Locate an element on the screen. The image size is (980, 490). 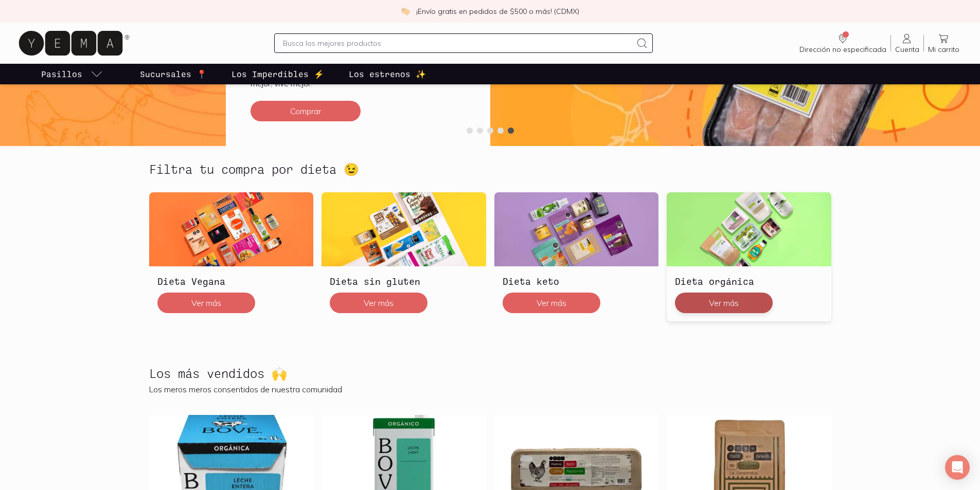
a: Dieta VeganaDieta VeganaVer más is located at coordinates (231, 257).